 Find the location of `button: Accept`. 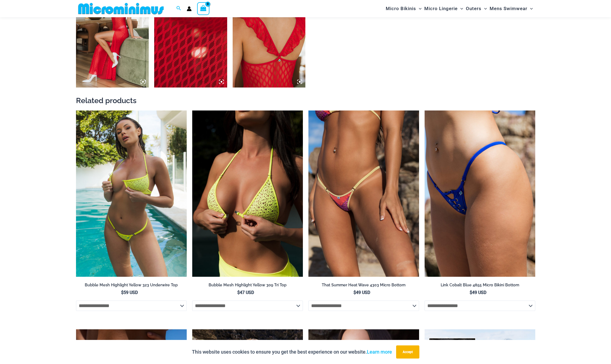

button: Accept is located at coordinates (408, 352).